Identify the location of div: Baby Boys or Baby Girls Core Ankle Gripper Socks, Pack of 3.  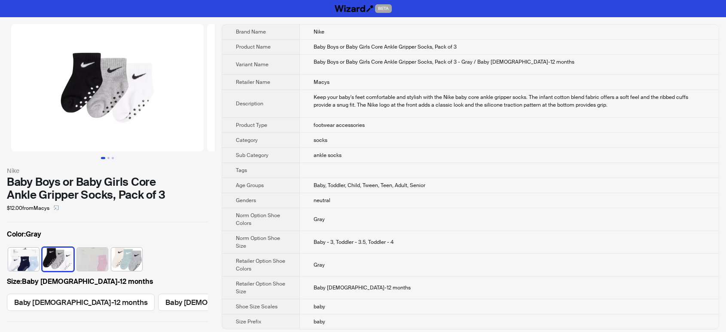
(107, 188).